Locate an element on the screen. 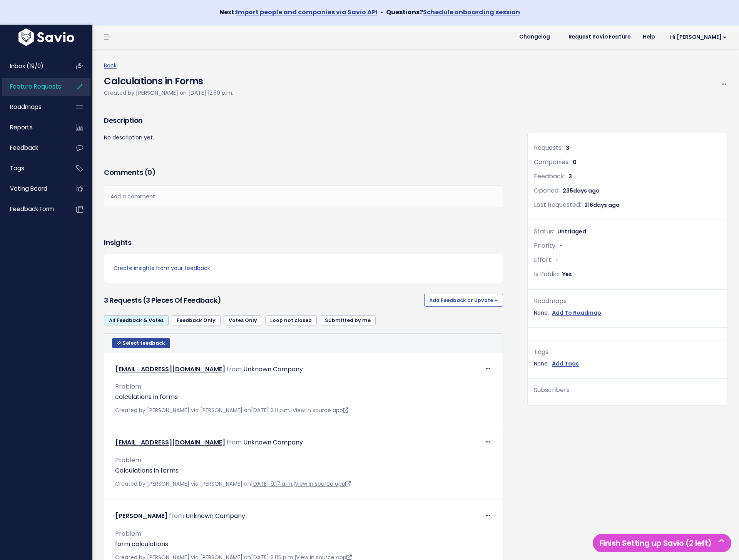 Image resolution: width=739 pixels, height=560 pixels. img: logo-white.9d6f32f41409.svg is located at coordinates (46, 37).